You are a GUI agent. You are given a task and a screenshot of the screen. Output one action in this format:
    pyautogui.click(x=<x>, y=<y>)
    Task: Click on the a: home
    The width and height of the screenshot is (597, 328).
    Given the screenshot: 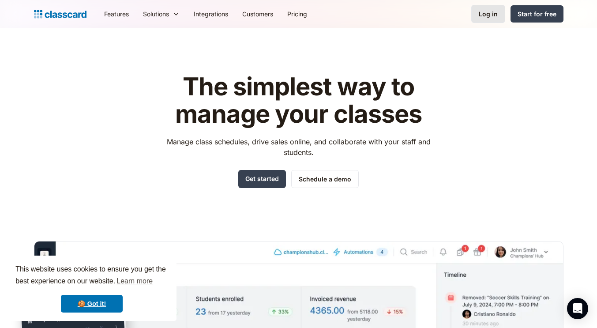 What is the action you would take?
    pyautogui.click(x=60, y=14)
    